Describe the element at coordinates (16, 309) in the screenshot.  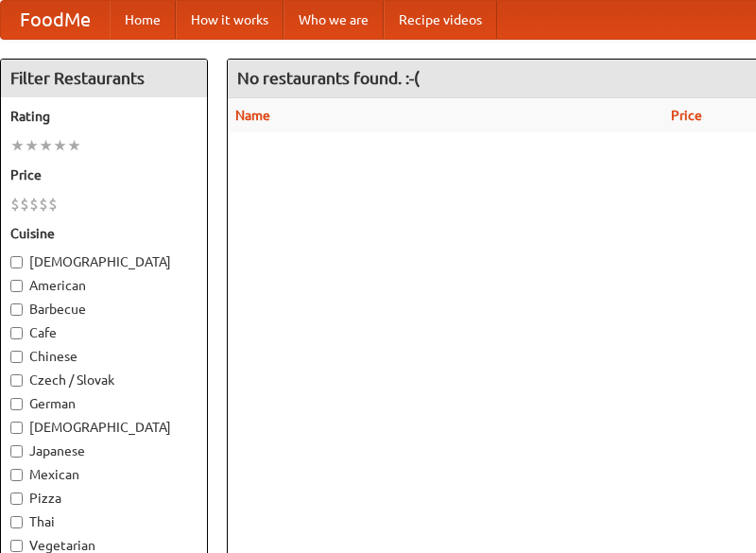
I see `input: Barbecue` at that location.